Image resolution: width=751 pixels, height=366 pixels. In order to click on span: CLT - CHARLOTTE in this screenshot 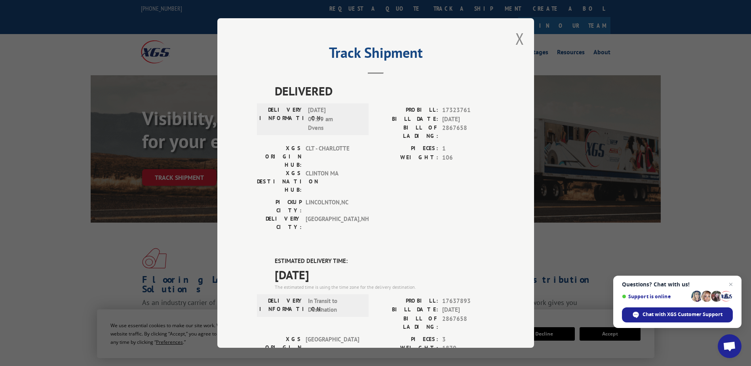, I will do `click(332, 156)`.